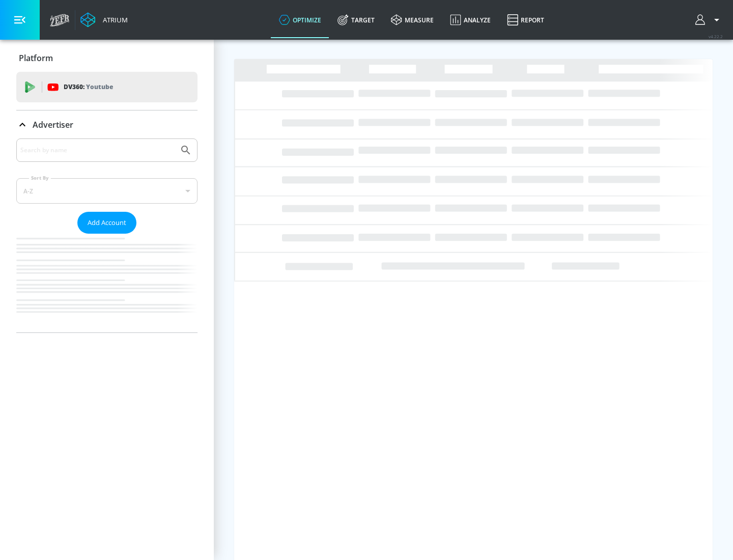 This screenshot has height=560, width=733. What do you see at coordinates (97, 150) in the screenshot?
I see `input: Search by name` at bounding box center [97, 150].